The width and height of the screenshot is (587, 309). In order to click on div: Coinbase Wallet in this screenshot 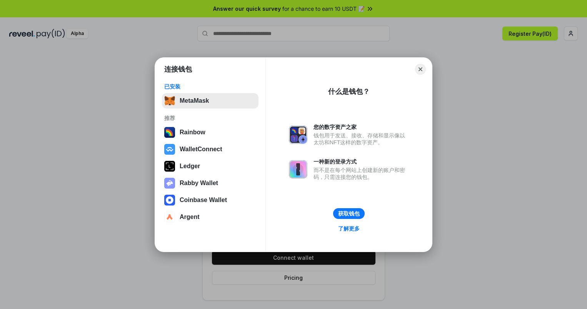, I will do `click(203, 200)`.